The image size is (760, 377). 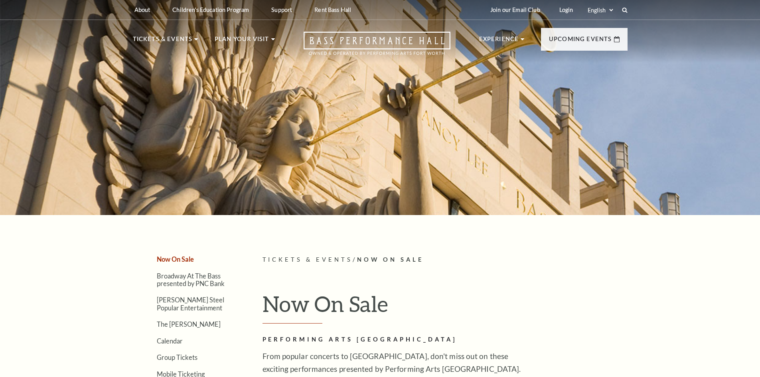 I want to click on p: About, so click(x=142, y=10).